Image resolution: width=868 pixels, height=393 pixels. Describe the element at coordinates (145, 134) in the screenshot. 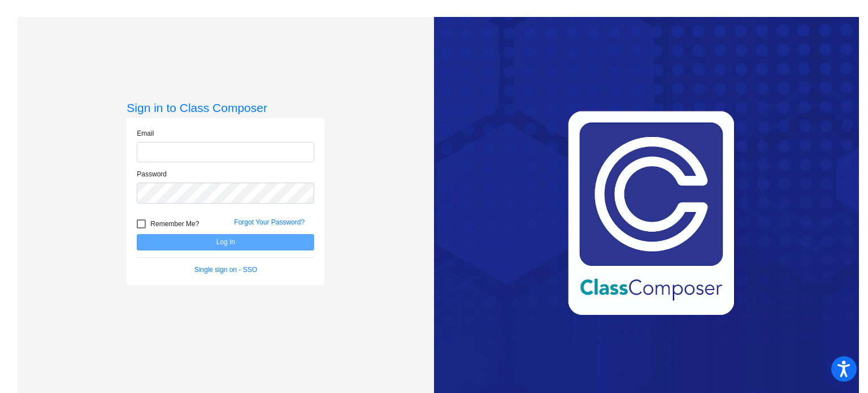

I see `label: Email` at that location.